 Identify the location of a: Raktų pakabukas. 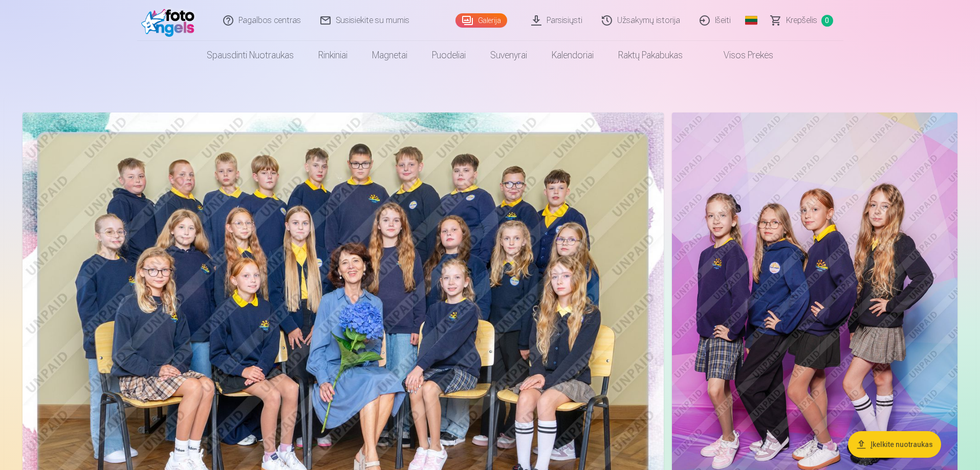
(651, 56).